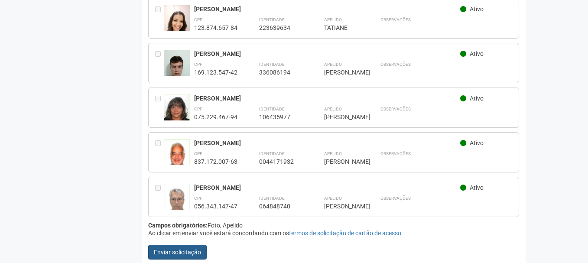  Describe the element at coordinates (216, 162) in the screenshot. I see `div: 837.172.007-63` at that location.